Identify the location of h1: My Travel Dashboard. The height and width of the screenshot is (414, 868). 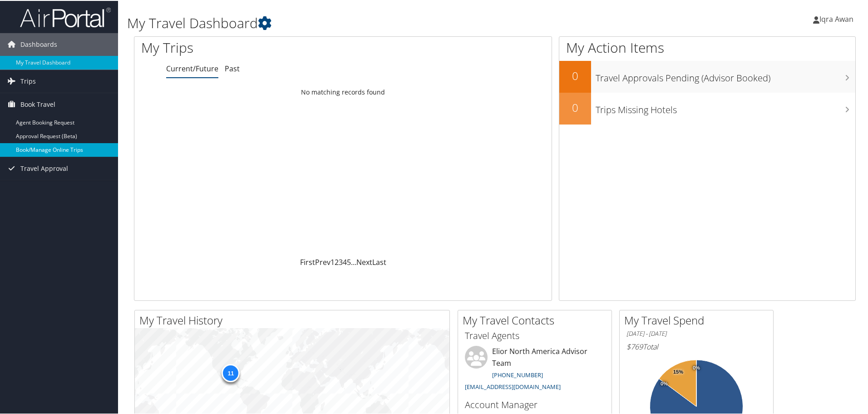
(372, 22).